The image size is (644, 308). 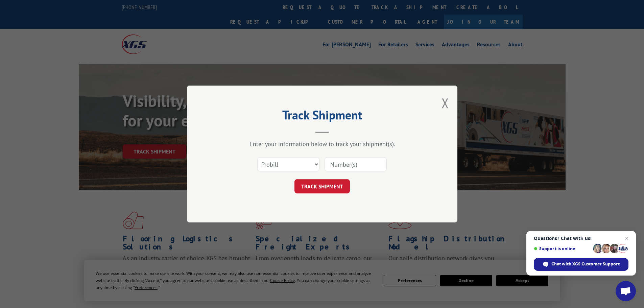 What do you see at coordinates (322, 117) in the screenshot?
I see `h2: Track Shipment` at bounding box center [322, 117].